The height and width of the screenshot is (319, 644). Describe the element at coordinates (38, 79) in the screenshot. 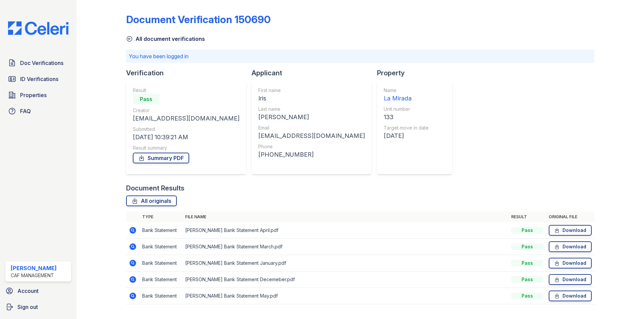

I see `a: ID Verifications` at that location.